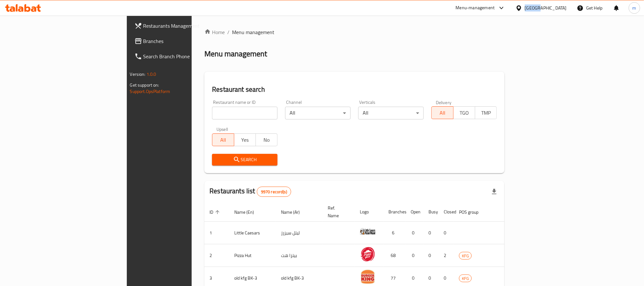 This screenshot has width=644, height=286. I want to click on span: 1.0.0, so click(151, 74).